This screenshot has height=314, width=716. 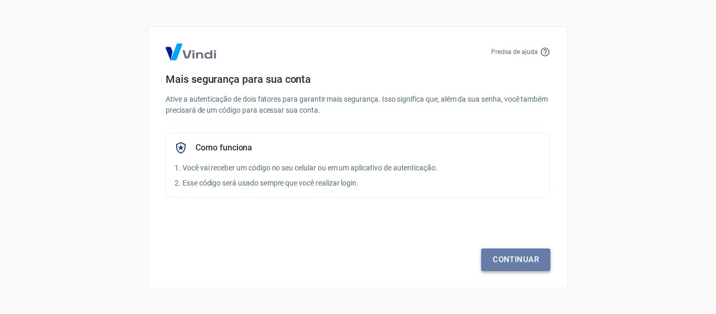 What do you see at coordinates (191, 52) in the screenshot?
I see `img: Logo Vind` at bounding box center [191, 52].